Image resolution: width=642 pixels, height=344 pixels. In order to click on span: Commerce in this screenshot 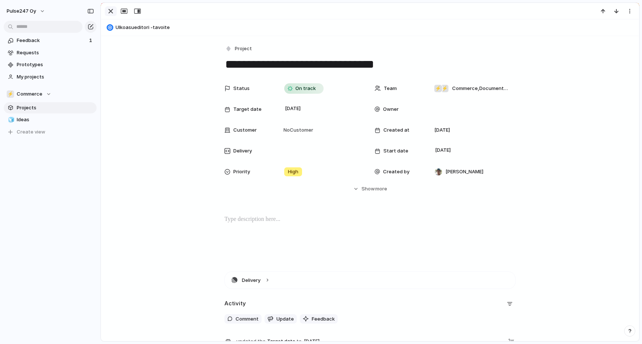, I will do `click(29, 94)`.